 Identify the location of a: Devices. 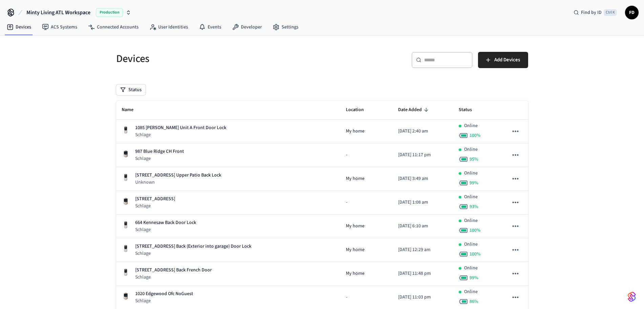
(19, 27).